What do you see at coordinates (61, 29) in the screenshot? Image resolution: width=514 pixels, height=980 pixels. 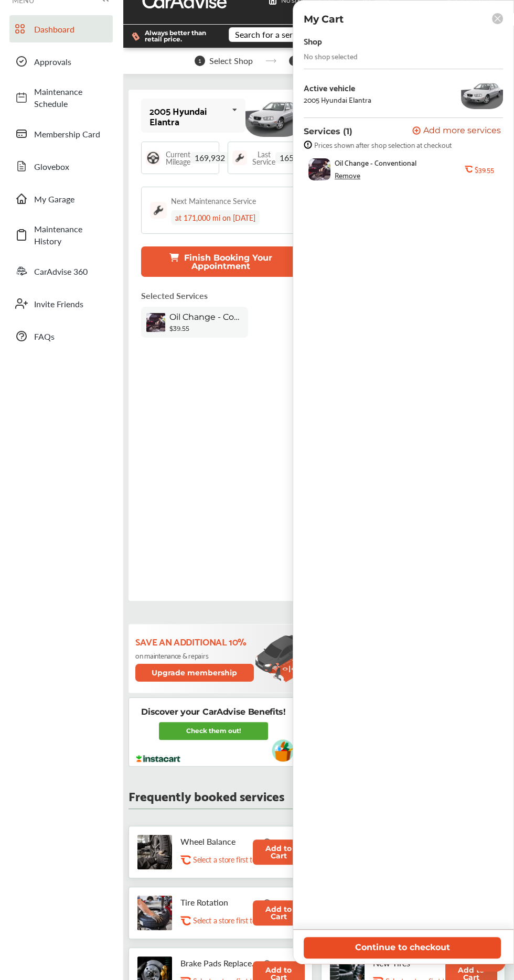 I see `a: Dashboard` at bounding box center [61, 29].